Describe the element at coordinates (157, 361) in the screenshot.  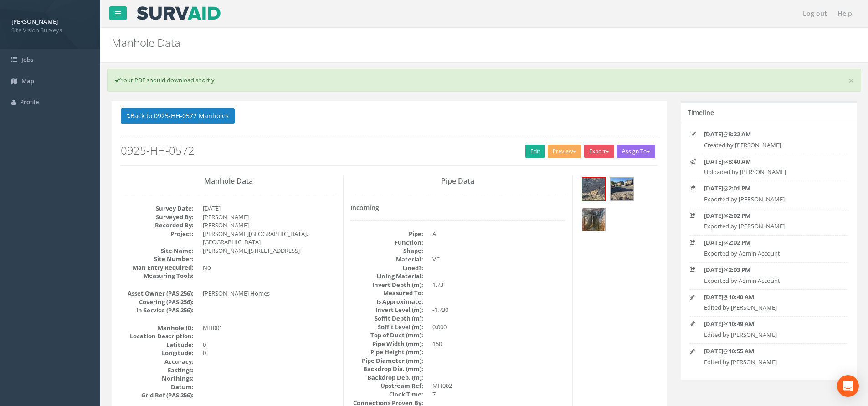
I see `dt: Accuracy:` at that location.